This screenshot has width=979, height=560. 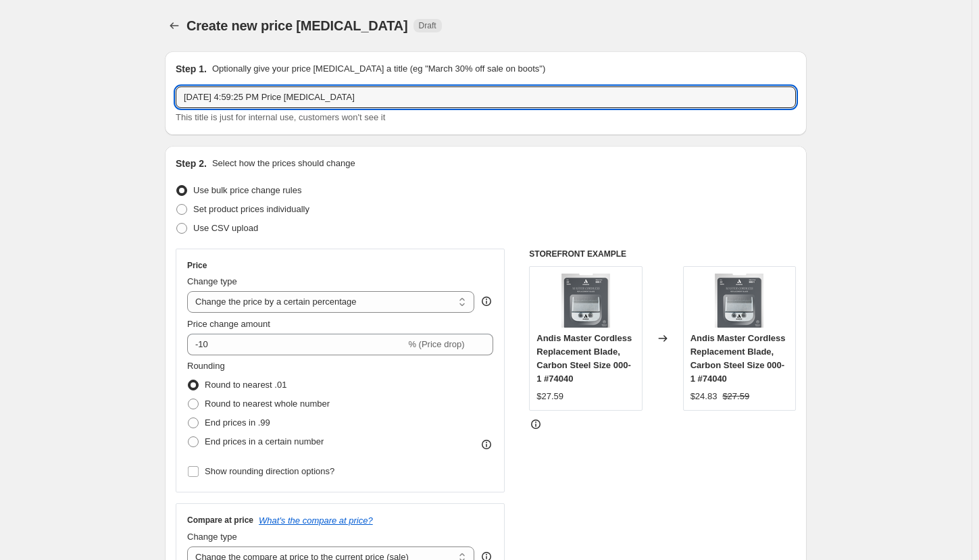 I want to click on div: $27.59, so click(x=550, y=396).